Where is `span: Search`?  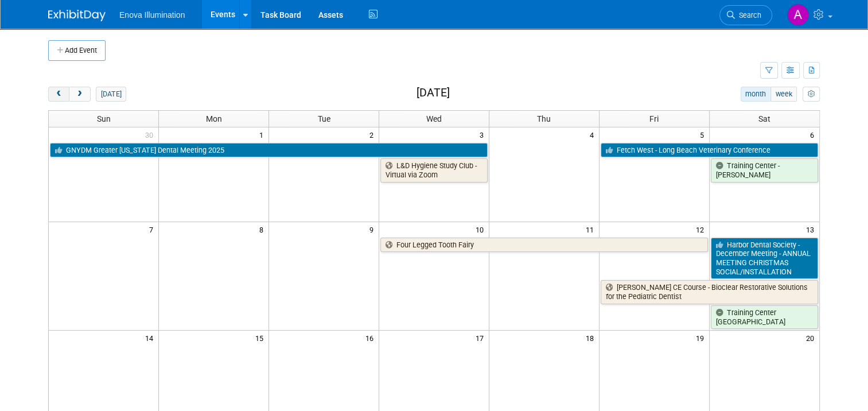
span: Search is located at coordinates (748, 15).